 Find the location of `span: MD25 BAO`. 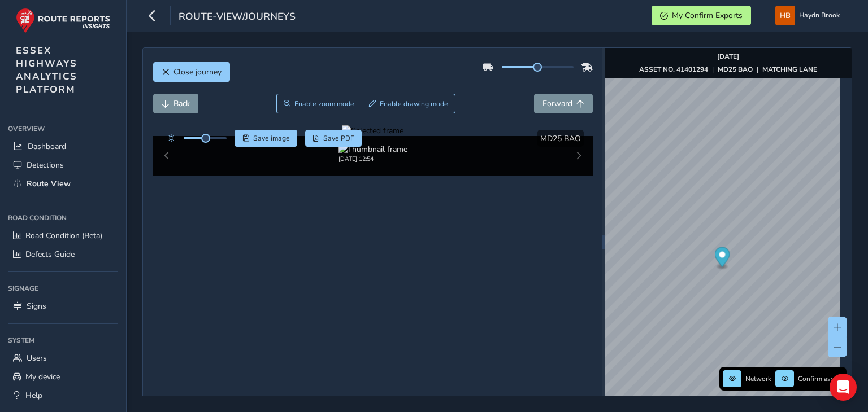

span: MD25 BAO is located at coordinates (560, 138).